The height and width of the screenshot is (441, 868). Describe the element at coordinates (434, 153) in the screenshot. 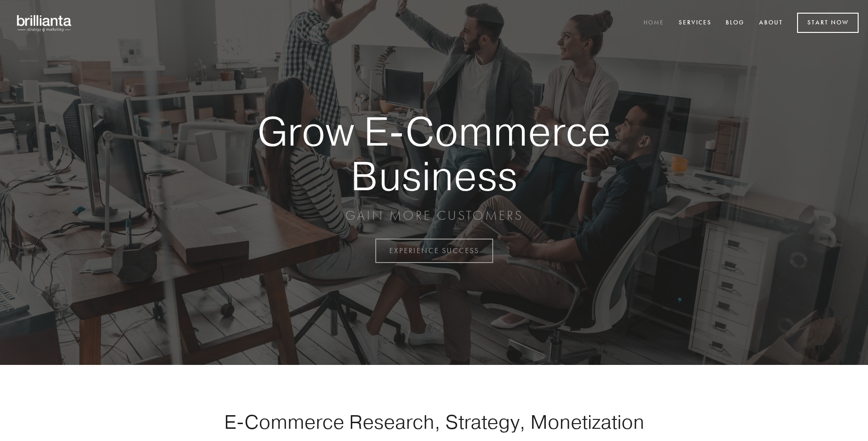

I see `strong: Grow E-Commerce Business` at that location.